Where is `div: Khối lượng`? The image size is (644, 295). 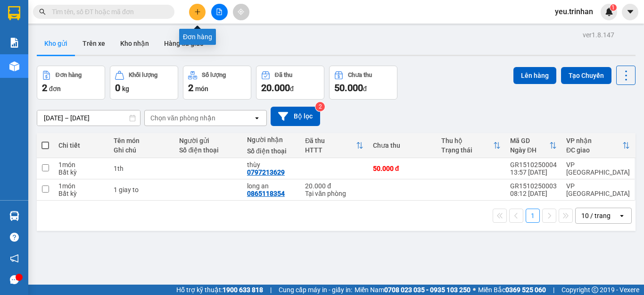 div: Khối lượng is located at coordinates (143, 75).